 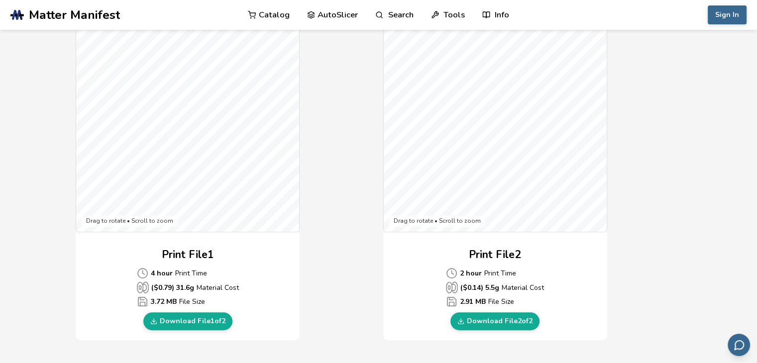 What do you see at coordinates (74, 15) in the screenshot?
I see `span: Matter Manifest` at bounding box center [74, 15].